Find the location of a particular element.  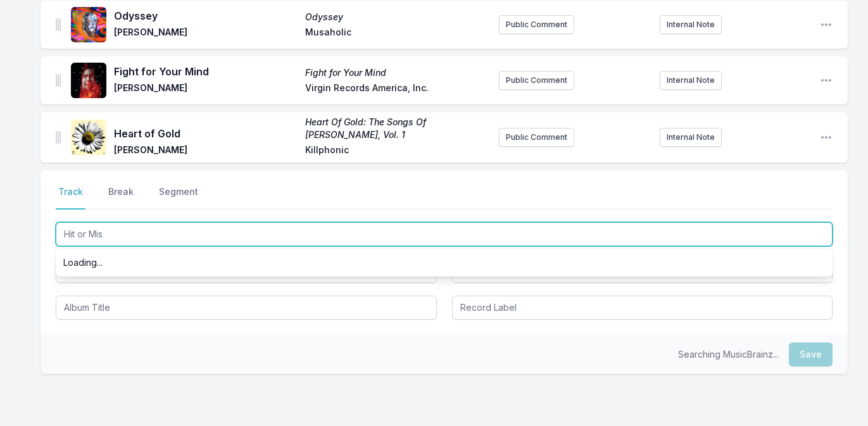

button: Save is located at coordinates (810, 354).